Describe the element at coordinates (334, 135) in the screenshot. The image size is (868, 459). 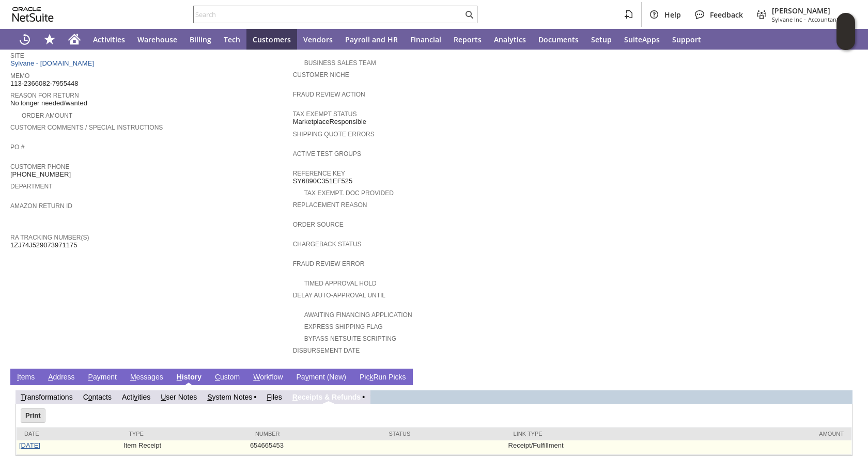
I see `a: Shipping Quote Errors` at that location.